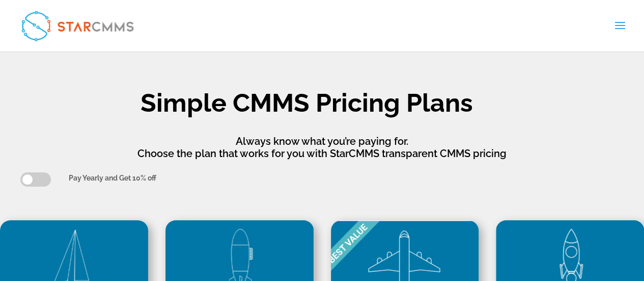 The image size is (644, 281). I want to click on div: أداة الدردشة, so click(559, 226).